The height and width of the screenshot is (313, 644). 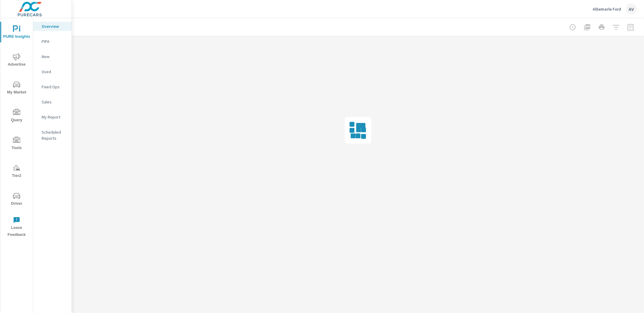 I want to click on span: Driver, so click(x=16, y=200).